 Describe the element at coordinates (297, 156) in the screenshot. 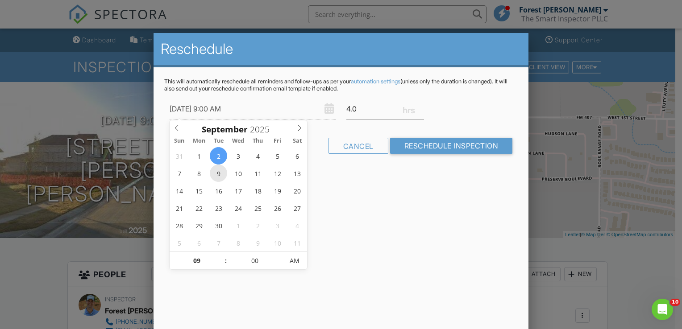

I see `span: September 6, 2025` at that location.